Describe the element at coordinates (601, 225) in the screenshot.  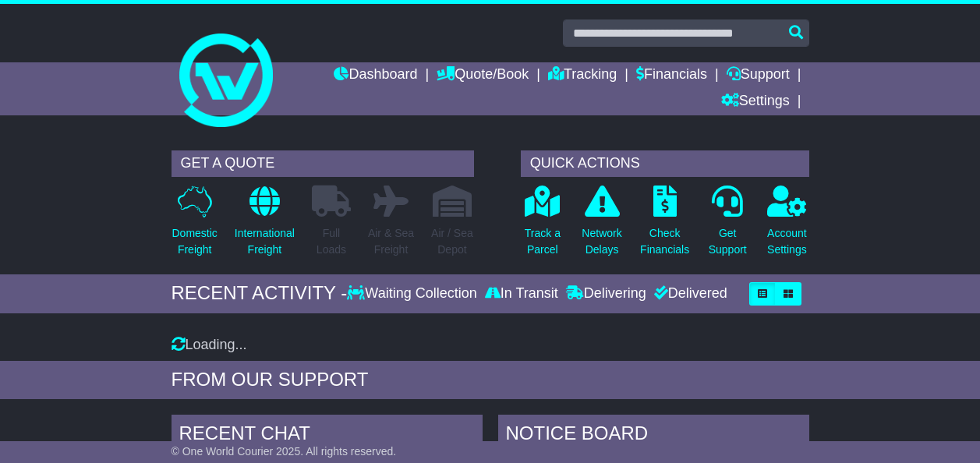
I see `a: NetworkDelays` at that location.